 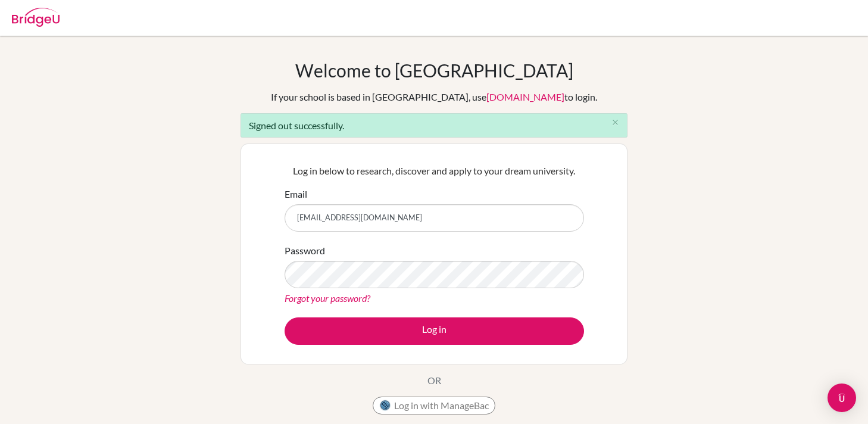 I want to click on label: Email, so click(x=296, y=195).